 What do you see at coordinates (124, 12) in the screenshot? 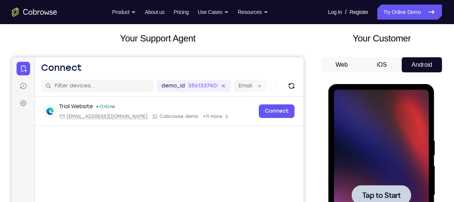
I see `button: Product` at bounding box center [124, 12].